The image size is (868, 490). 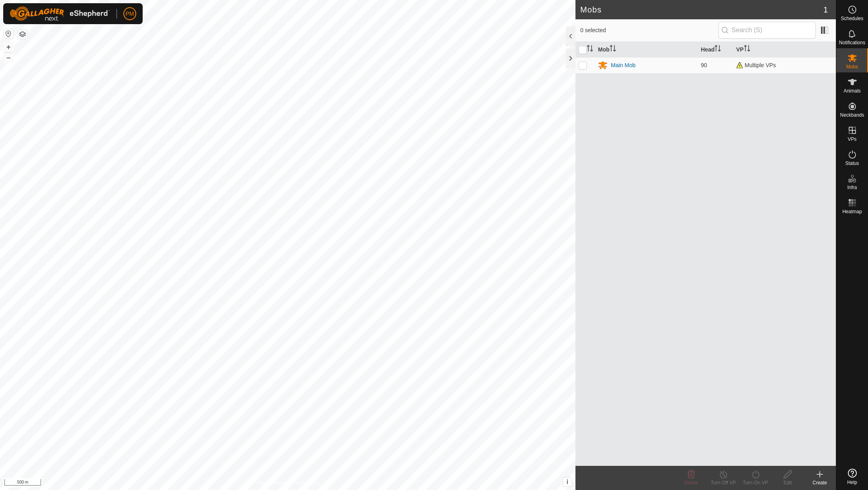 I want to click on span: PM, so click(x=130, y=14).